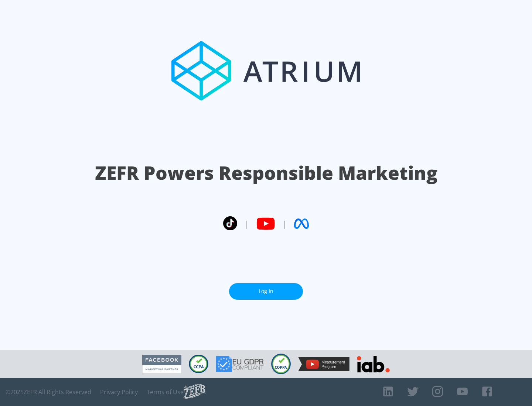  Describe the element at coordinates (266, 173) in the screenshot. I see `h1: ZEFR Powers Responsible Marketing` at that location.